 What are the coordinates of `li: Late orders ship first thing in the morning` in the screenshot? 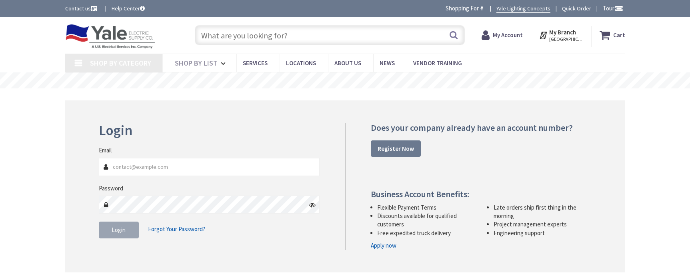 It's located at (543, 212).